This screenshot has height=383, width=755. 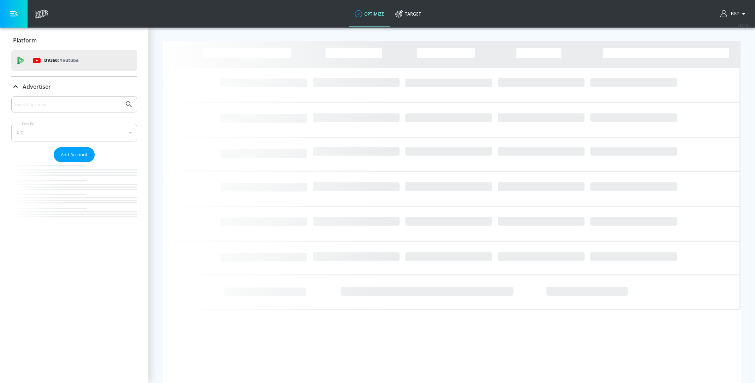 What do you see at coordinates (68, 104) in the screenshot?
I see `input: Search by name` at bounding box center [68, 104].